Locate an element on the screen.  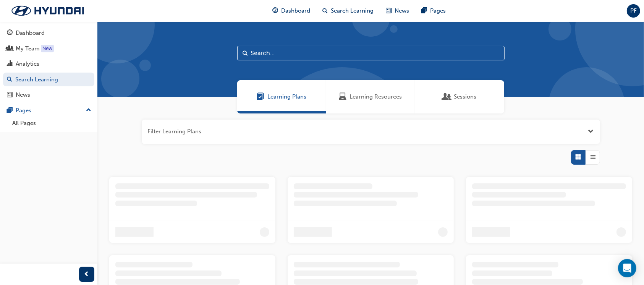
span: chart-icon is located at coordinates (10, 64).